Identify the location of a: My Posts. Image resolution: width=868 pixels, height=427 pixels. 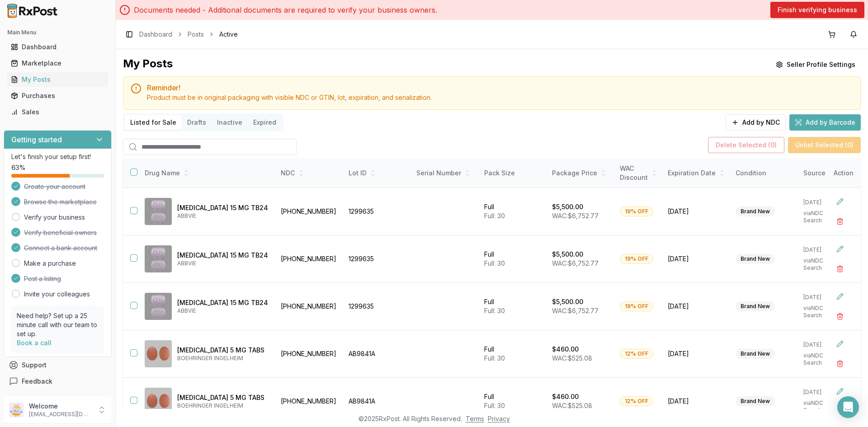
(57, 79).